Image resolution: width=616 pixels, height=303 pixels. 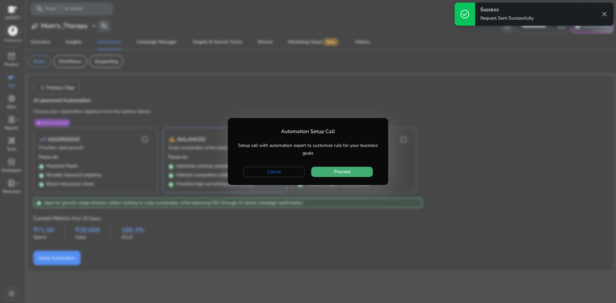 What do you see at coordinates (308, 149) in the screenshot?
I see `p: Setup call with automation expert to customize rule for your business goals` at bounding box center [308, 149].